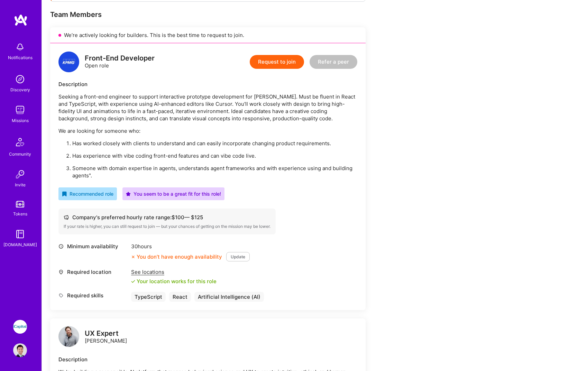 This screenshot has height=371, width=588. What do you see at coordinates (180, 297) in the screenshot?
I see `div: React` at bounding box center [180, 297].